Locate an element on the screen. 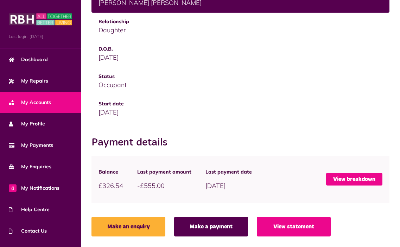  span: My Repairs is located at coordinates (28, 81).